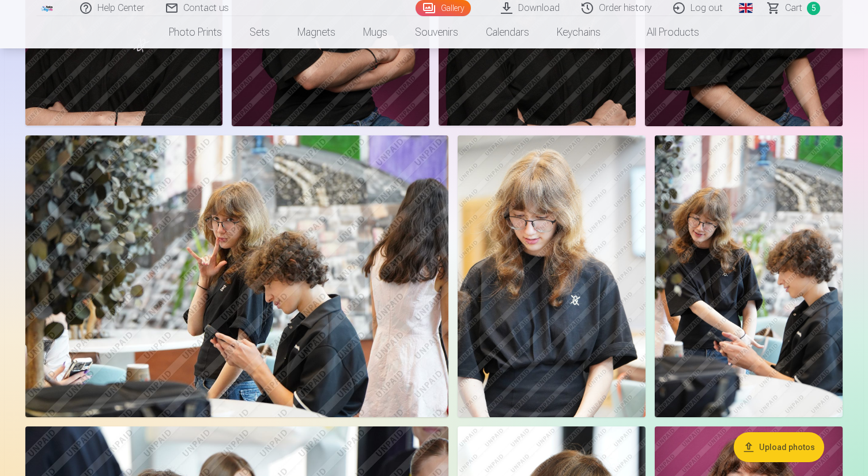  Describe the element at coordinates (507, 32) in the screenshot. I see `a: Calendars` at that location.